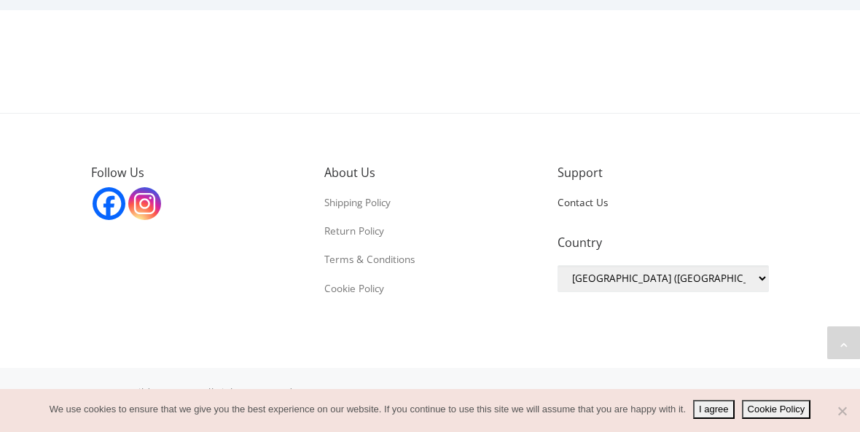 This screenshot has width=860, height=432. I want to click on select: Country, so click(663, 278).